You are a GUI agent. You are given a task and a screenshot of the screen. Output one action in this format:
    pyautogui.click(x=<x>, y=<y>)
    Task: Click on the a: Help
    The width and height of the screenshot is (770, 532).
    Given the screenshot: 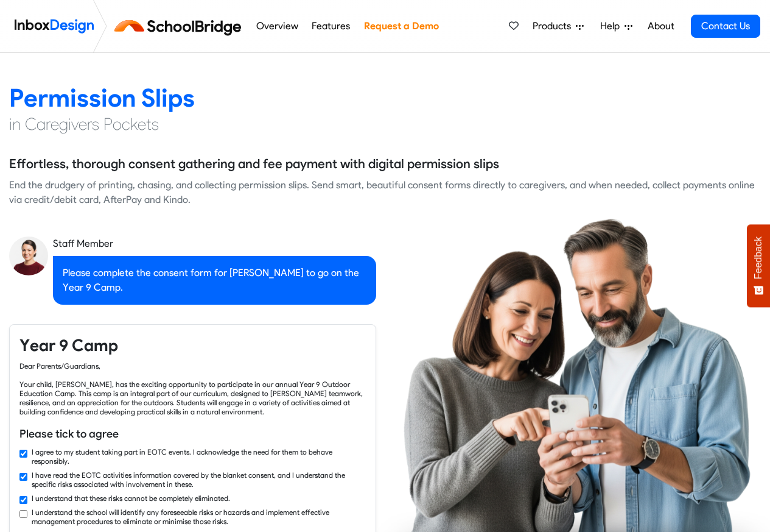 What is the action you would take?
    pyautogui.click(x=616, y=27)
    